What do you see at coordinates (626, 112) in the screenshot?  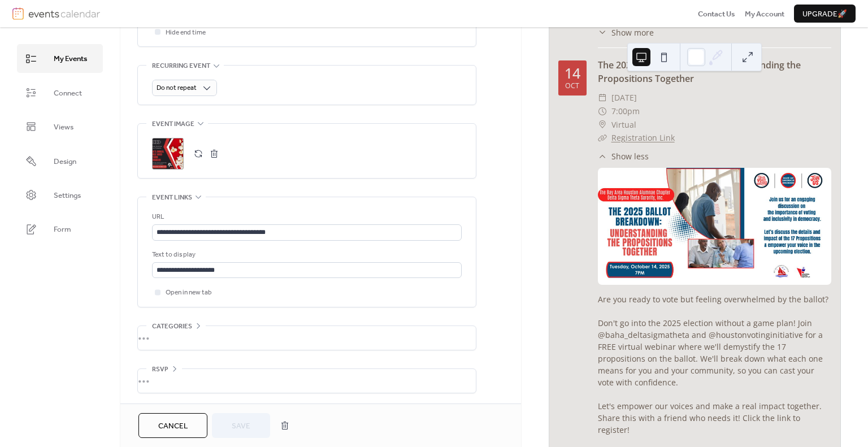 I see `span: 7:00pm` at bounding box center [626, 112].